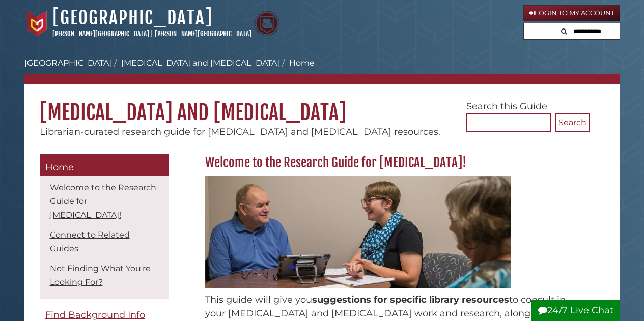 Image resolution: width=644 pixels, height=321 pixels. I want to click on nav: breadcrumb, so click(323, 71).